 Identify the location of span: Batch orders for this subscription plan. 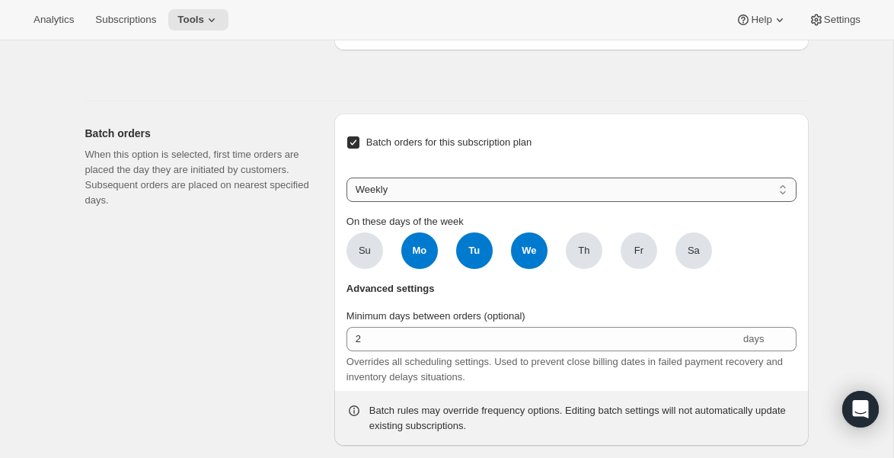
(449, 142).